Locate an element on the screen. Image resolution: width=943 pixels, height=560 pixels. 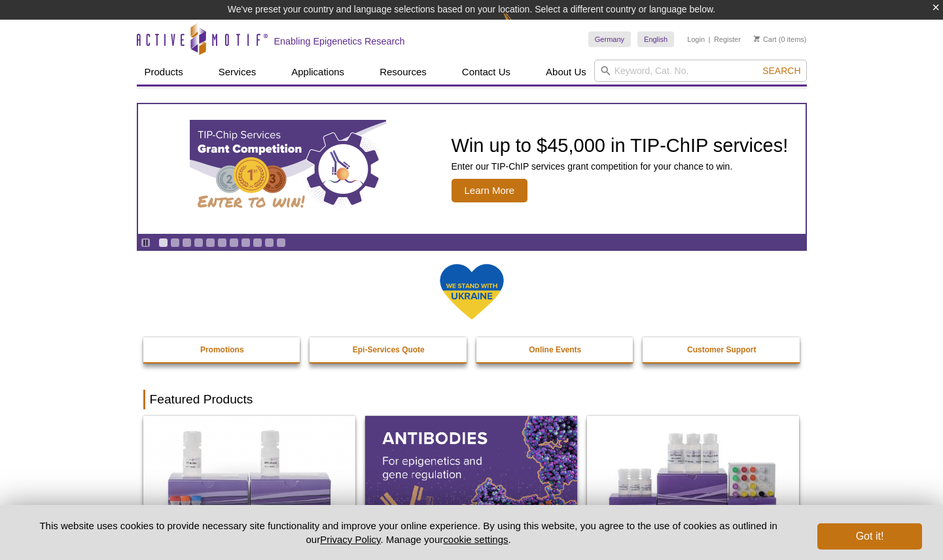
a: Toggle autoplay is located at coordinates (145, 242).